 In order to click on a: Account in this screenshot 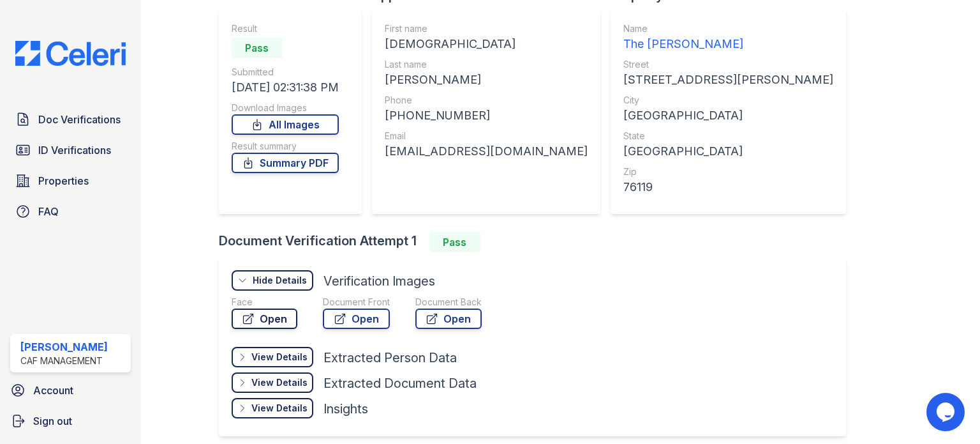, I will do `click(70, 390)`.